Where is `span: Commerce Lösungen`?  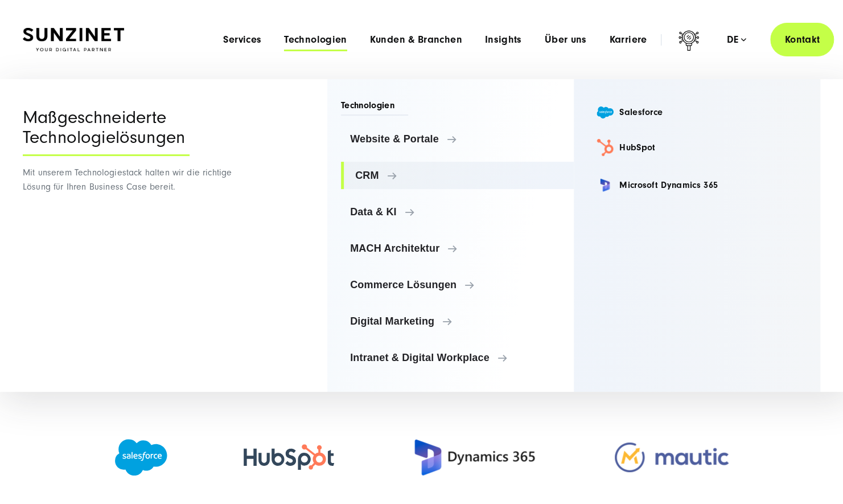
span: Commerce Lösungen is located at coordinates (457, 284).